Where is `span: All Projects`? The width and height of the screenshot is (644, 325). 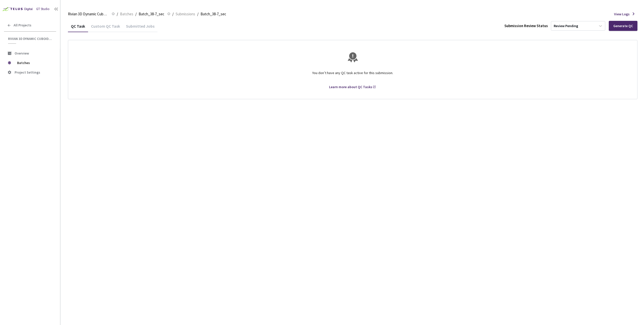 span: All Projects is located at coordinates (22, 25).